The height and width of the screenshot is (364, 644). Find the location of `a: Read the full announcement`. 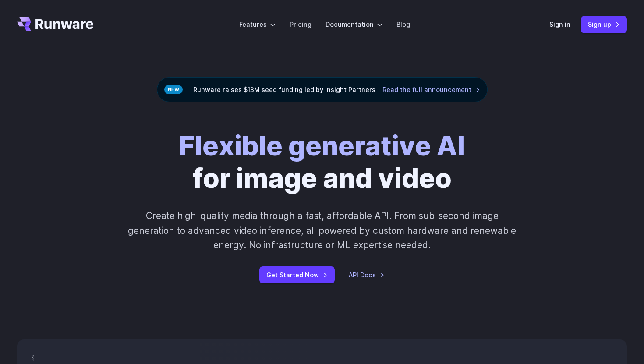

a: Read the full announcement is located at coordinates (431, 90).